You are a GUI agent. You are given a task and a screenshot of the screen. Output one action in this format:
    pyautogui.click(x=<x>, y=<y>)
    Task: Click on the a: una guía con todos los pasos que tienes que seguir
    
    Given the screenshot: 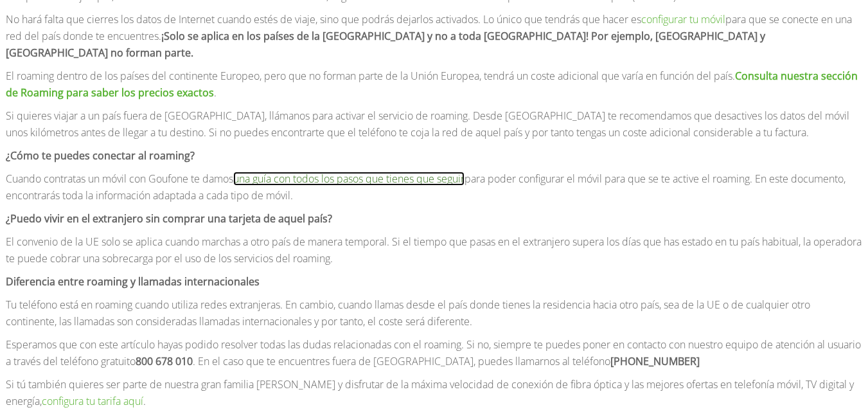 What is the action you would take?
    pyautogui.click(x=349, y=179)
    